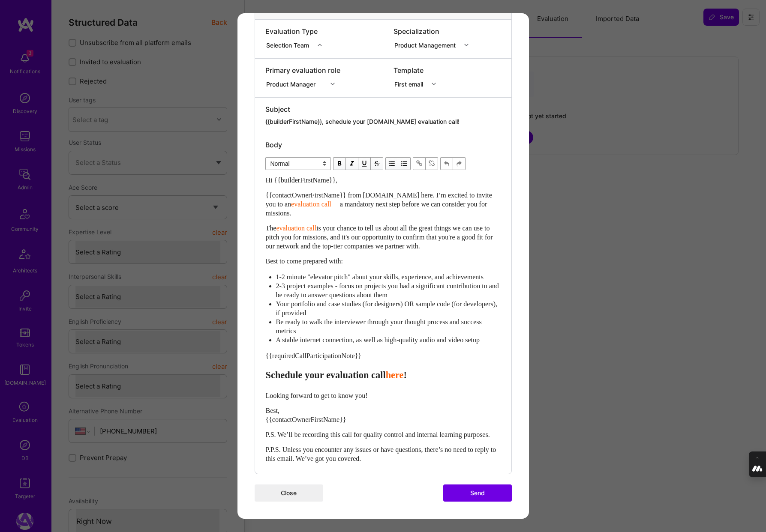 The image size is (766, 532). I want to click on span: P.P.S. Unless you encounter any issues or have questions, there’s no need to reply to this email...., so click(381, 454).